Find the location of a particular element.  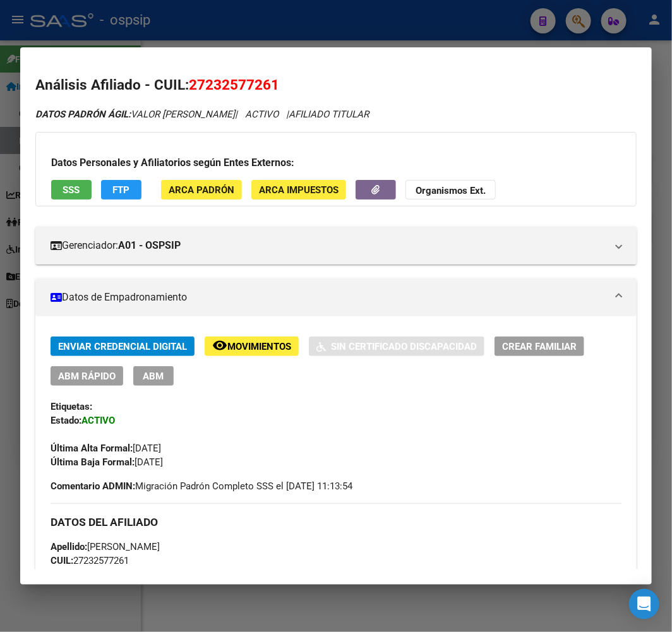

span: Enviar Credencial Digital is located at coordinates (122, 346).